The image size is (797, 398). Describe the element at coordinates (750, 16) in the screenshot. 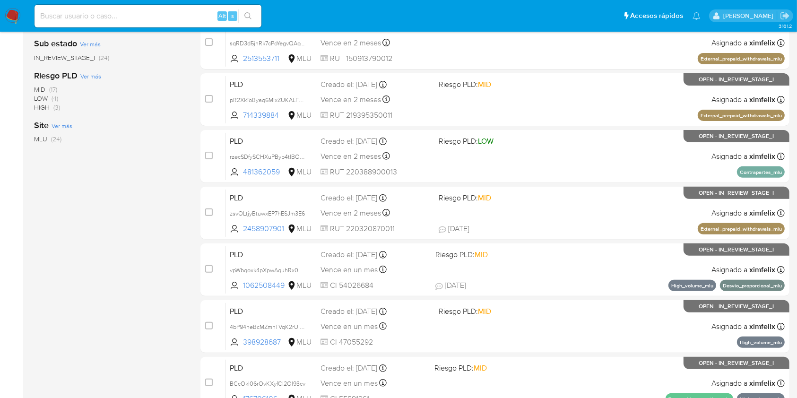

I see `p: ximena.felix@mercadolibre.com` at that location.